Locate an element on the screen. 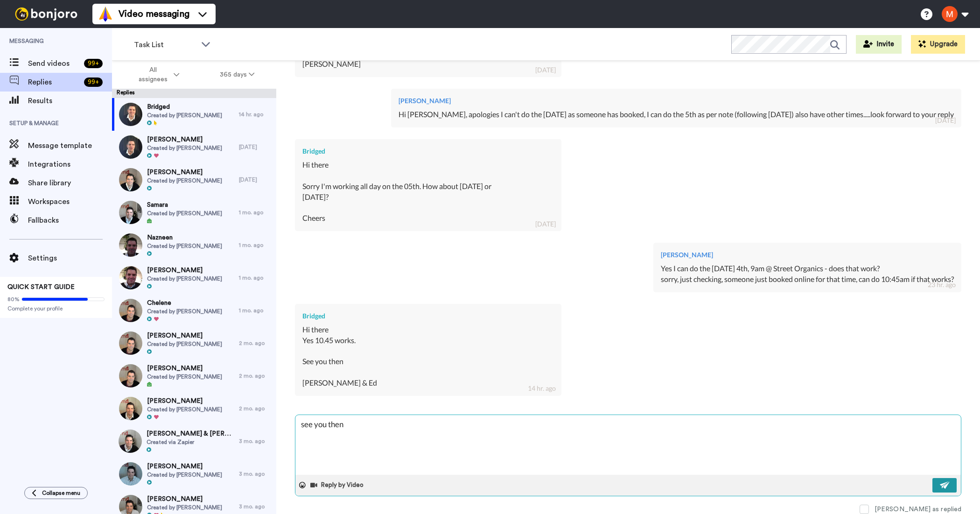 The width and height of the screenshot is (980, 514). img: d2c81f9a-2e6b-483a-8506-54cb785bf0c0-thumb.jpg is located at coordinates (130, 441).